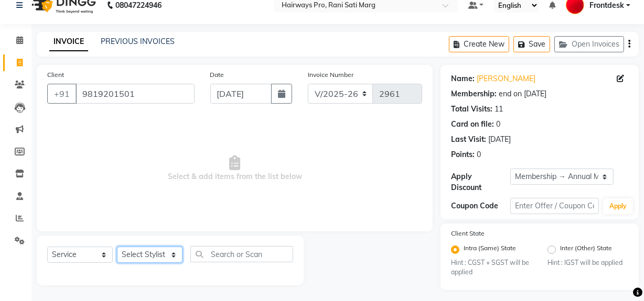  What do you see at coordinates (135, 93) in the screenshot?
I see `input: Search by Name/Mobile/Email/Code` at bounding box center [135, 93].